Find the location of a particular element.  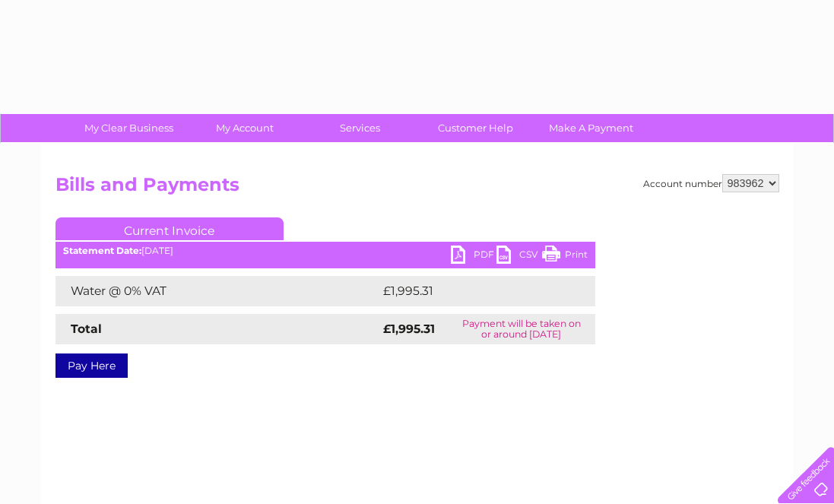

div: Account number is located at coordinates (711, 184).